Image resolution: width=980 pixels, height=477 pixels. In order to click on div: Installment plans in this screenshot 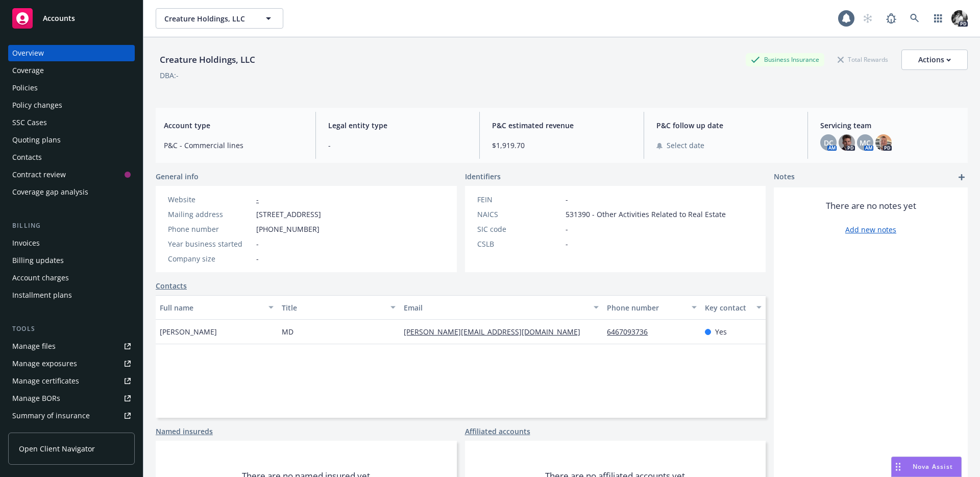, I will do `click(42, 295)`.